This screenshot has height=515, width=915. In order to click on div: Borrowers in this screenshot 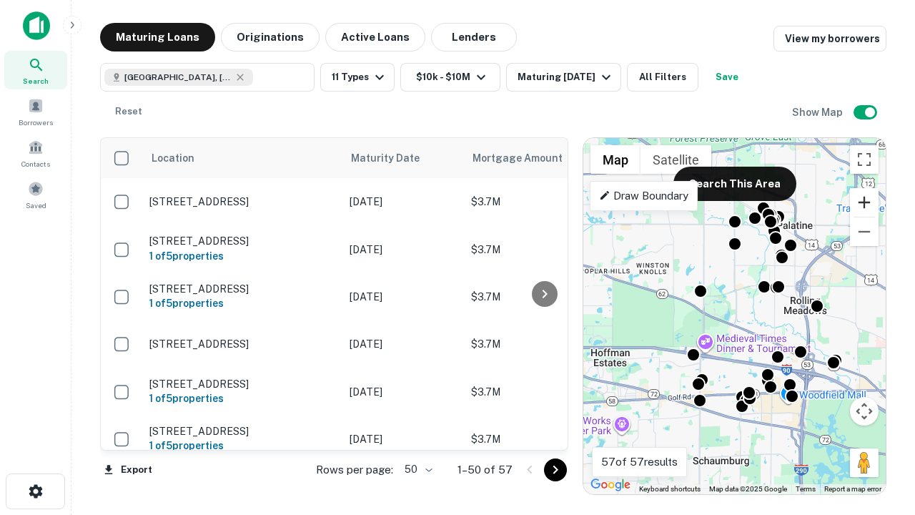, I will do `click(36, 112)`.